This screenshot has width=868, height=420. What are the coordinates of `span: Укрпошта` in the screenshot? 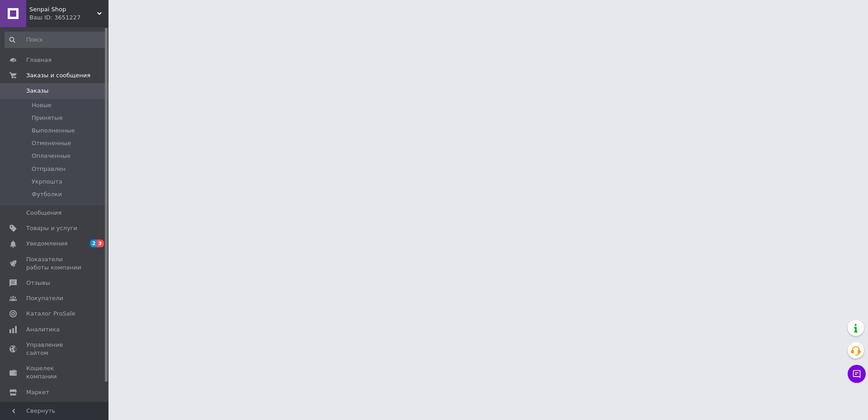 It's located at (47, 182).